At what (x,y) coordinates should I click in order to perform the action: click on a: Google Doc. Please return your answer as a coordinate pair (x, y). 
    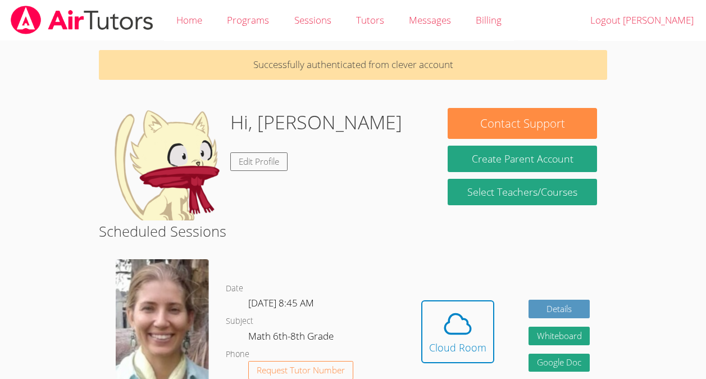
    Looking at the image, I should click on (559, 362).